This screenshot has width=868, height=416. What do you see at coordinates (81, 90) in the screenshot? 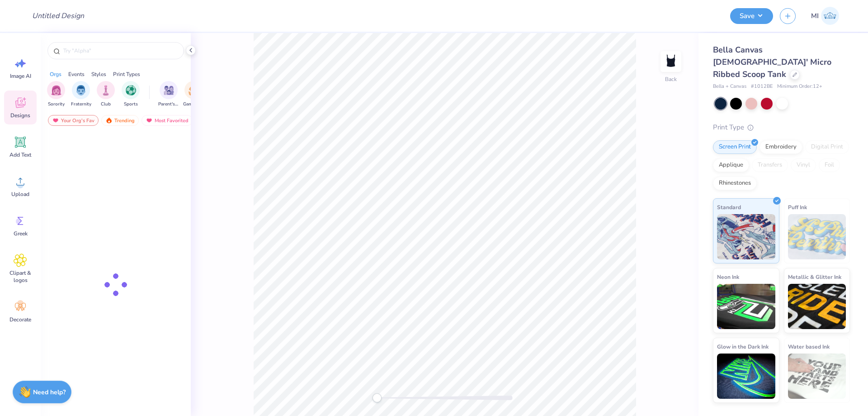
I see `img: Fraternity Image` at bounding box center [81, 90].